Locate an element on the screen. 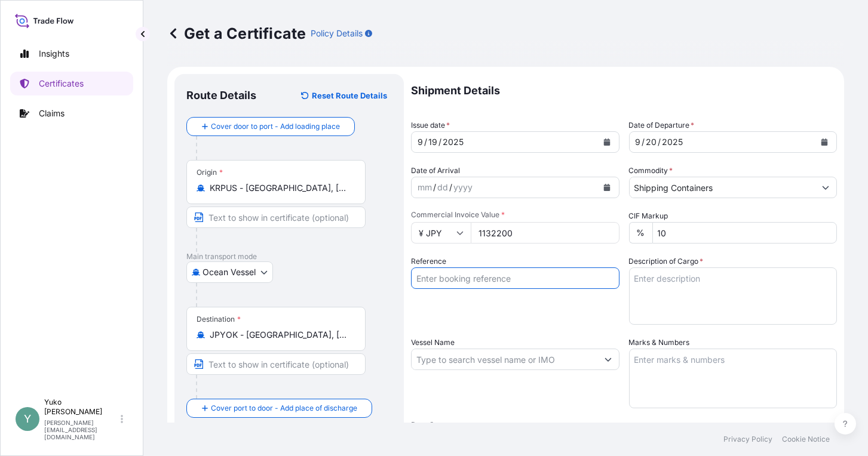 The height and width of the screenshot is (456, 868). button: Reset Route Details is located at coordinates (344, 96).